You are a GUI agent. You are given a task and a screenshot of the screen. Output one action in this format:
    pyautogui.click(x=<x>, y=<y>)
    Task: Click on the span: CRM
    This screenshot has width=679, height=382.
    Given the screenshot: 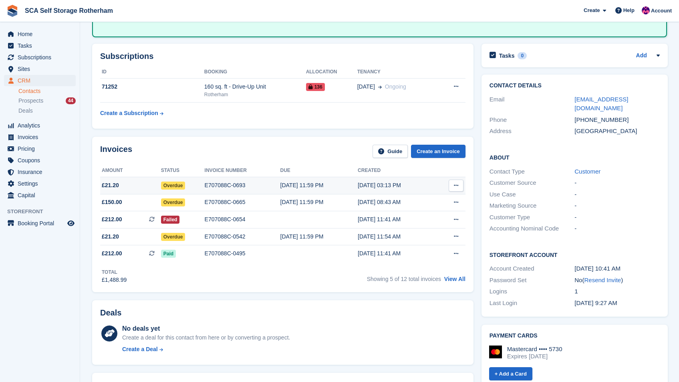 What is the action you would take?
    pyautogui.click(x=42, y=81)
    